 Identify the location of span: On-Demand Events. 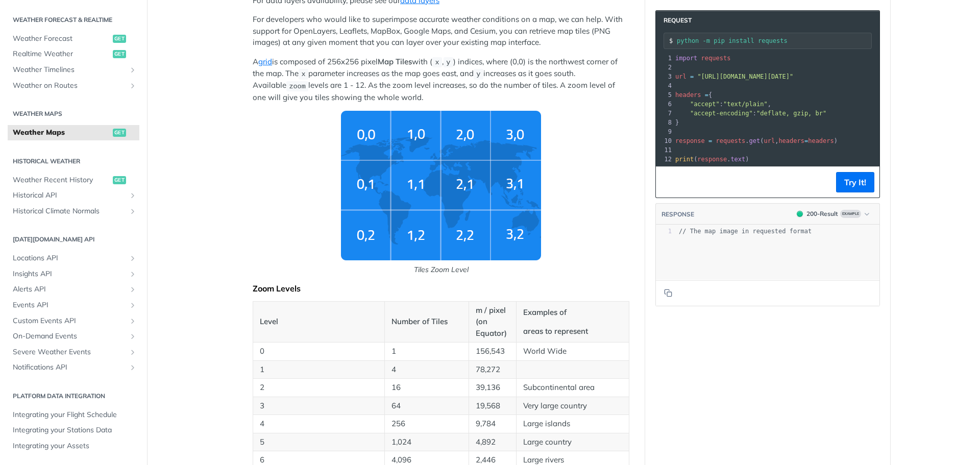
(69, 336).